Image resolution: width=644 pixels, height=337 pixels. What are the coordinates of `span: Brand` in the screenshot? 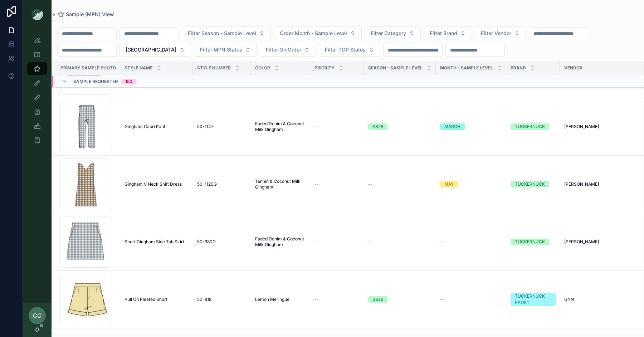 It's located at (518, 68).